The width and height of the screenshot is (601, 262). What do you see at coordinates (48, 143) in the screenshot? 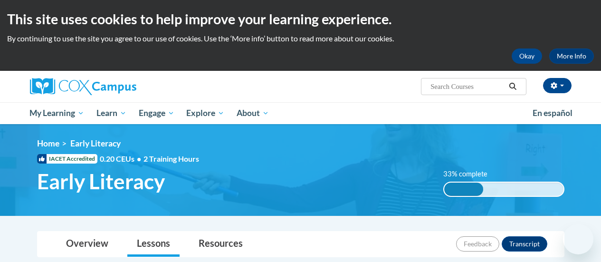
I see `a: Home` at bounding box center [48, 143].